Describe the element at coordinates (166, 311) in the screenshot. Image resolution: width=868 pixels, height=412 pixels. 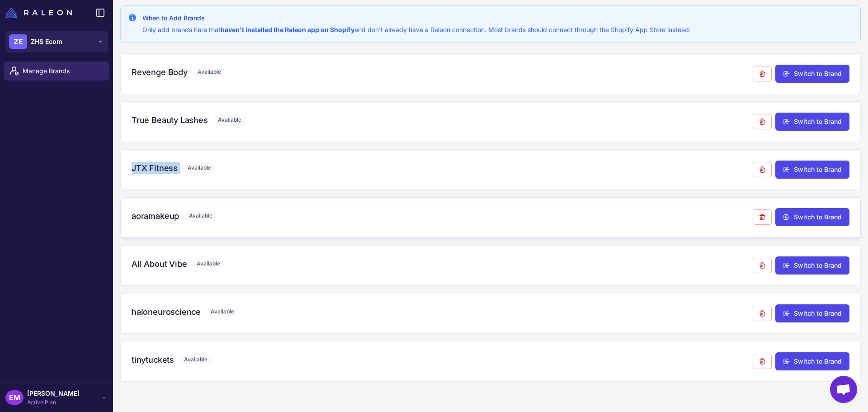
I see `h3: haloneuroscience` at that location.